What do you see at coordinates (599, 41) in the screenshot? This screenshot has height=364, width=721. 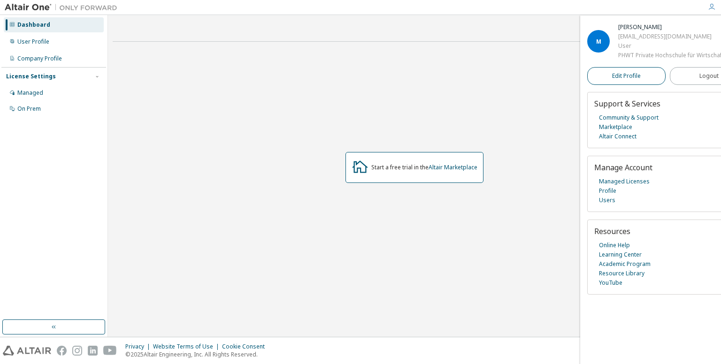 I see `span: M` at bounding box center [599, 41].